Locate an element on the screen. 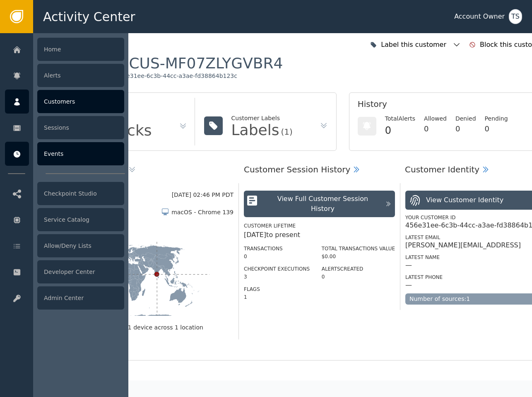 The image size is (532, 397). a: Developer Center is located at coordinates (64, 272).